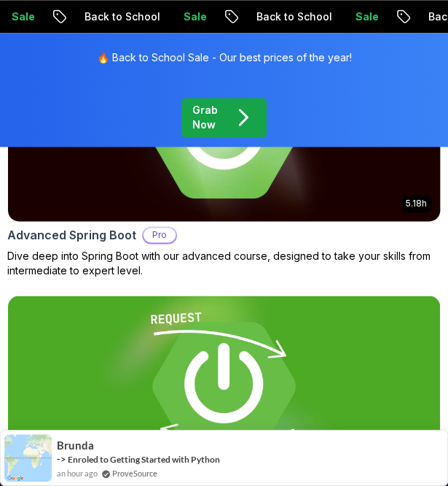  What do you see at coordinates (224, 158) in the screenshot?
I see `a: Advanced Spring Boot card5.18hAdvanced Spring BootProDive deep into Spring Boot with our advanced...` at bounding box center [224, 158].